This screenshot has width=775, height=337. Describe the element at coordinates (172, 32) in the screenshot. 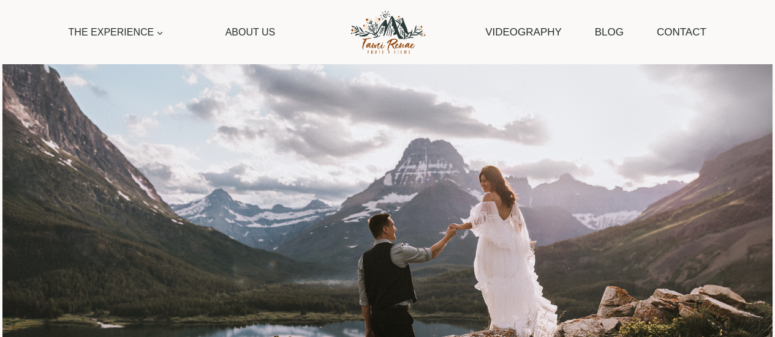

I see `nav: Primary` at that location.